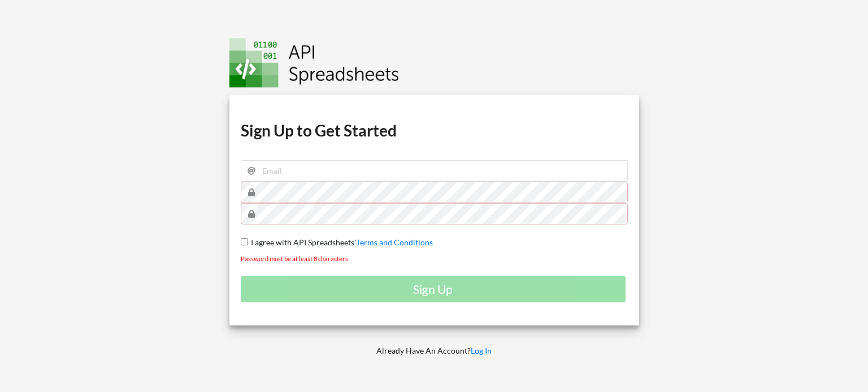 The width and height of the screenshot is (868, 392). What do you see at coordinates (434, 130) in the screenshot?
I see `h1: Sign Up to Get Started` at bounding box center [434, 130].